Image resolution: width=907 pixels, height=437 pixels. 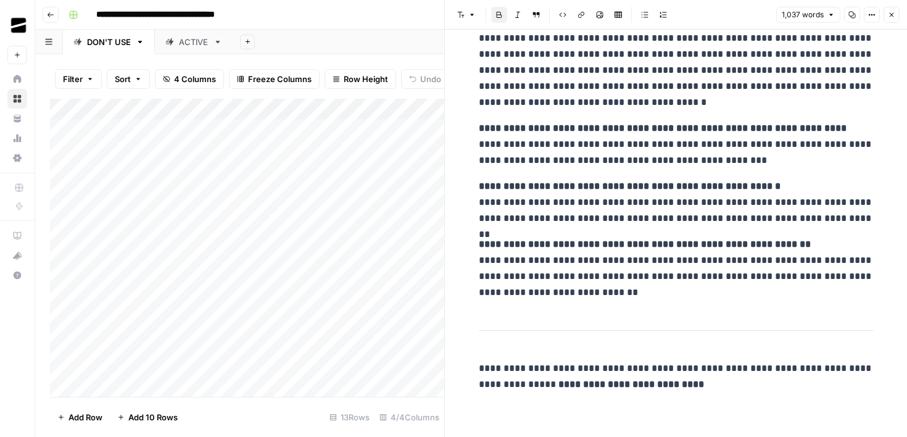 What do you see at coordinates (78, 79) in the screenshot?
I see `button: Filter` at bounding box center [78, 79].